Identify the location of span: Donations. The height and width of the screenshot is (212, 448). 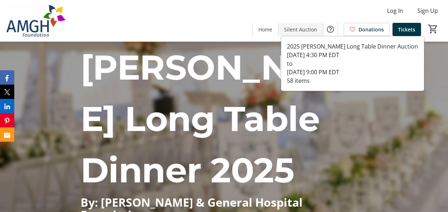
(371, 29).